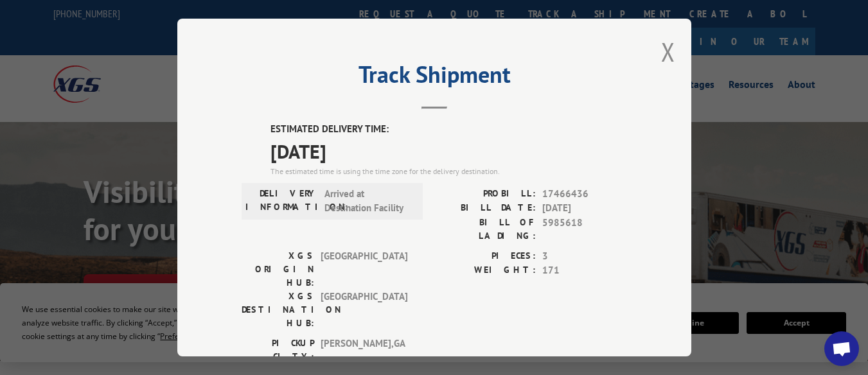 The width and height of the screenshot is (868, 375). What do you see at coordinates (585, 270) in the screenshot?
I see `span: 171` at bounding box center [585, 270].